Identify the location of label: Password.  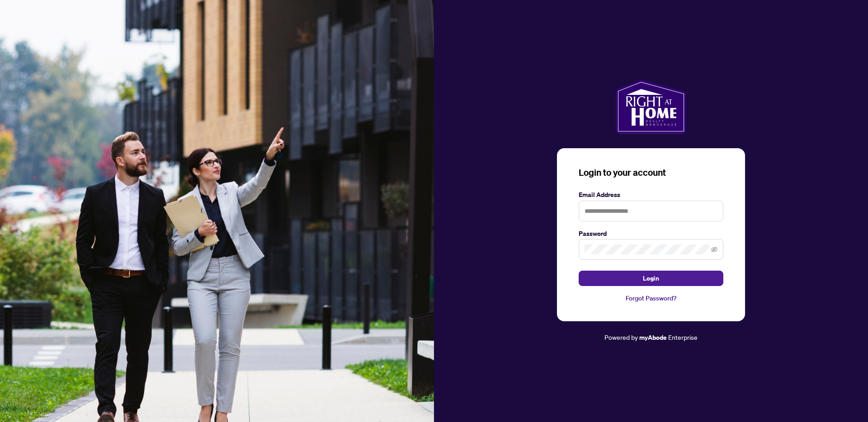
(651, 234).